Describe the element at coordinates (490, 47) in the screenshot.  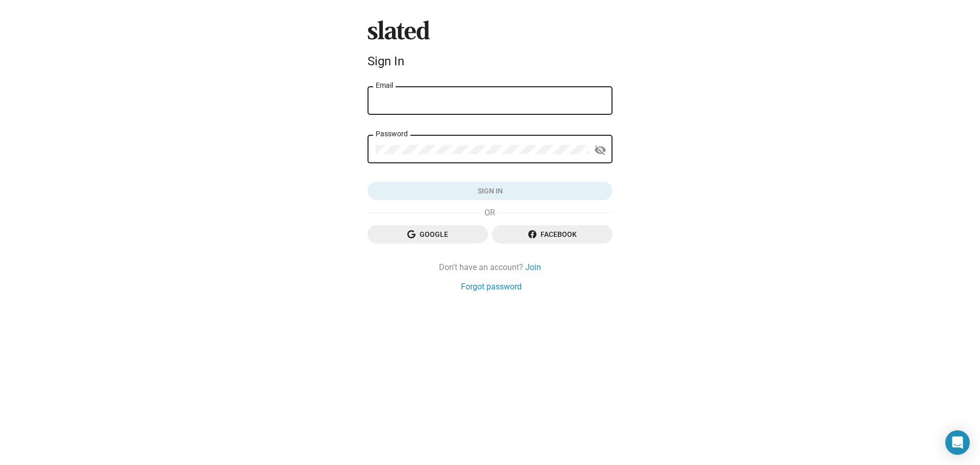
I see `sl-branding: Sign In` at that location.